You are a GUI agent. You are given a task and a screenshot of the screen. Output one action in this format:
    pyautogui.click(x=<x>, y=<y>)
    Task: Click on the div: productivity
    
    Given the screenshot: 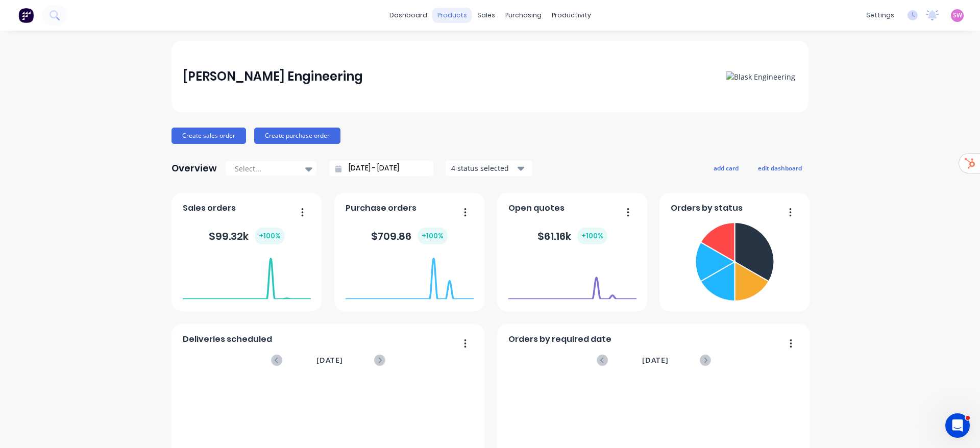 What is the action you would take?
    pyautogui.click(x=571, y=15)
    